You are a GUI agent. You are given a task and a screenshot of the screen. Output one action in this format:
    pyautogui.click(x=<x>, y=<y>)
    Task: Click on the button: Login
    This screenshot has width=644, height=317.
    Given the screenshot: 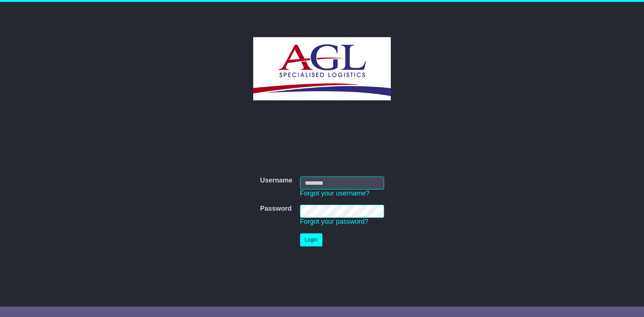 What is the action you would take?
    pyautogui.click(x=311, y=240)
    